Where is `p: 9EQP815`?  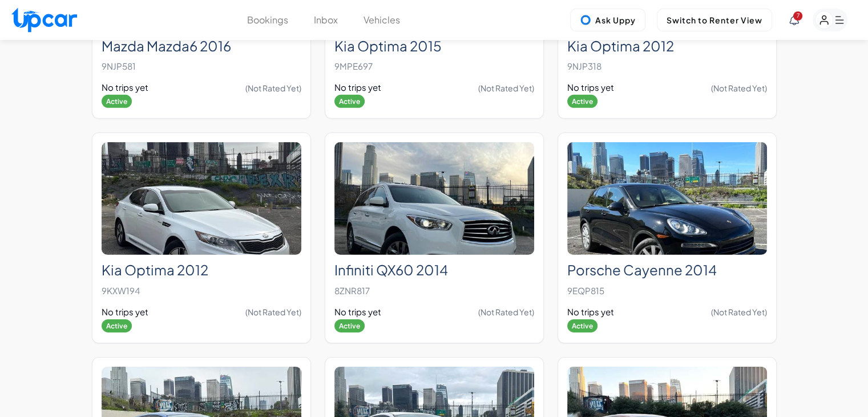 p: 9EQP815 is located at coordinates (667, 291).